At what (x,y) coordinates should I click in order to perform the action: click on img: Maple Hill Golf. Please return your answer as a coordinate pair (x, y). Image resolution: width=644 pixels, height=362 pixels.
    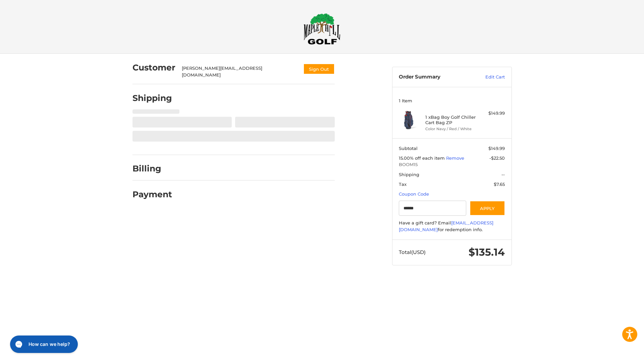
    Looking at the image, I should click on (322, 29).